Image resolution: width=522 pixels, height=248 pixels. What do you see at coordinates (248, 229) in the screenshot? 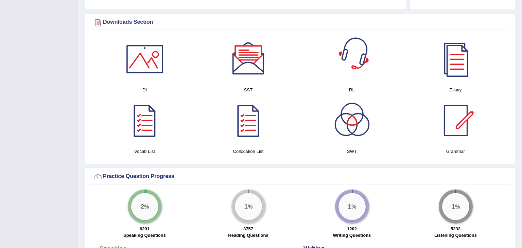
I see `strong: 3757` at bounding box center [248, 229].